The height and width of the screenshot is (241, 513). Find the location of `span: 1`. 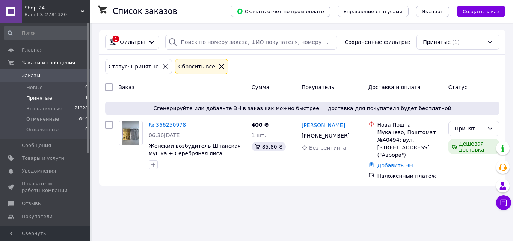

span: 1 is located at coordinates (86, 98).